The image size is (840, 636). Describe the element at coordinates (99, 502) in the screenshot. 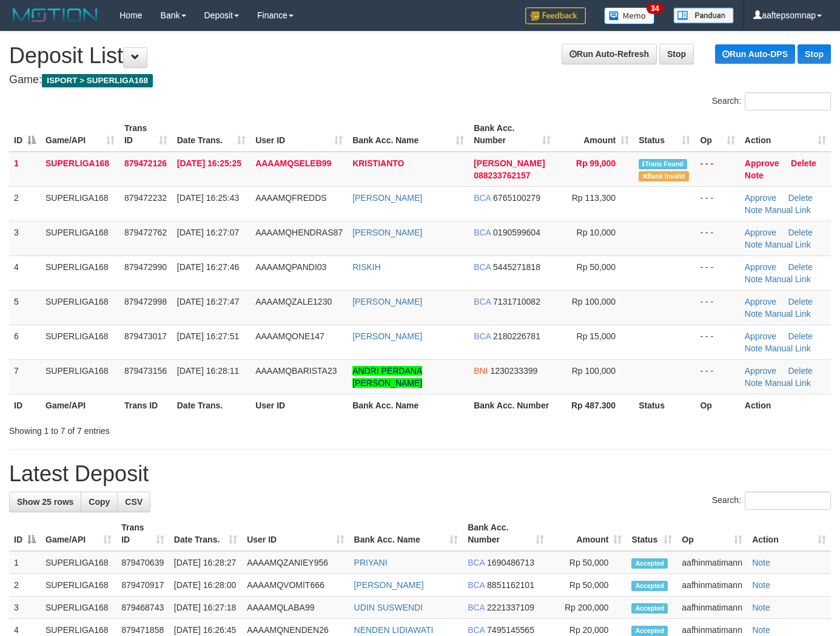

I see `span: Copy` at that location.